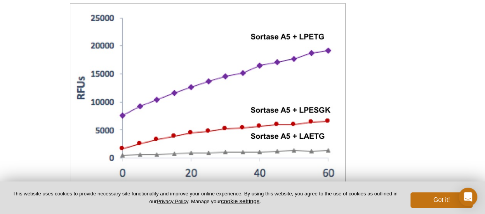  What do you see at coordinates (468, 197) in the screenshot?
I see `div: Open Intercom Messenger` at bounding box center [468, 197].